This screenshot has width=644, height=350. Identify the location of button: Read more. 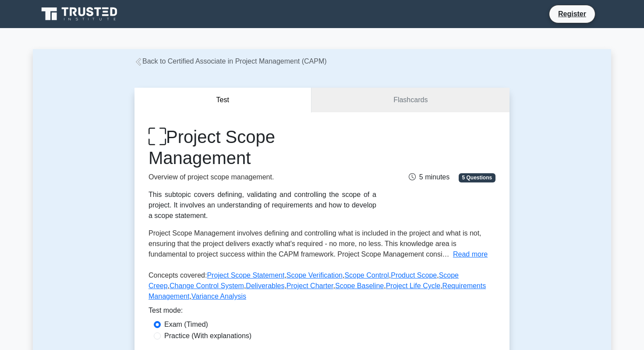
(470, 254).